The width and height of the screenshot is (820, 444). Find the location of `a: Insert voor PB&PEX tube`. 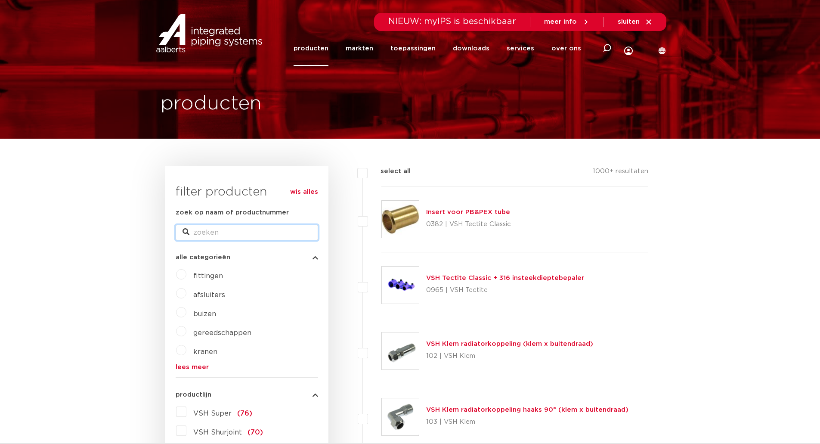

a: Insert voor PB&PEX tube is located at coordinates (468, 212).